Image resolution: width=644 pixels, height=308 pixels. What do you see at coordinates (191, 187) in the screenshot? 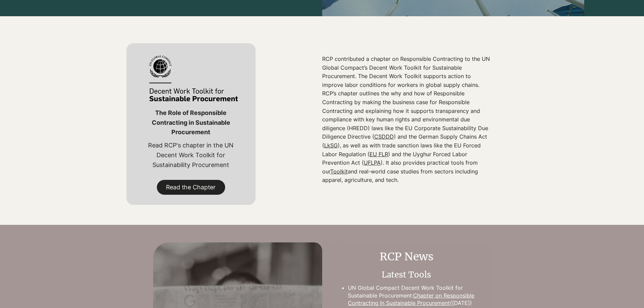
I see `span: Read the Chapter` at bounding box center [191, 187].